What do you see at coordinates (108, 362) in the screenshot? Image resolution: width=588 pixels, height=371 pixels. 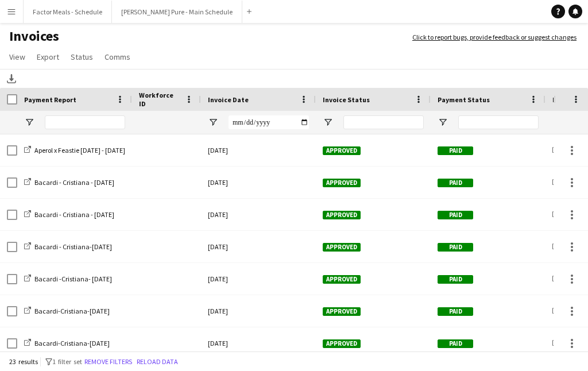 I see `button: Remove filters` at bounding box center [108, 362].